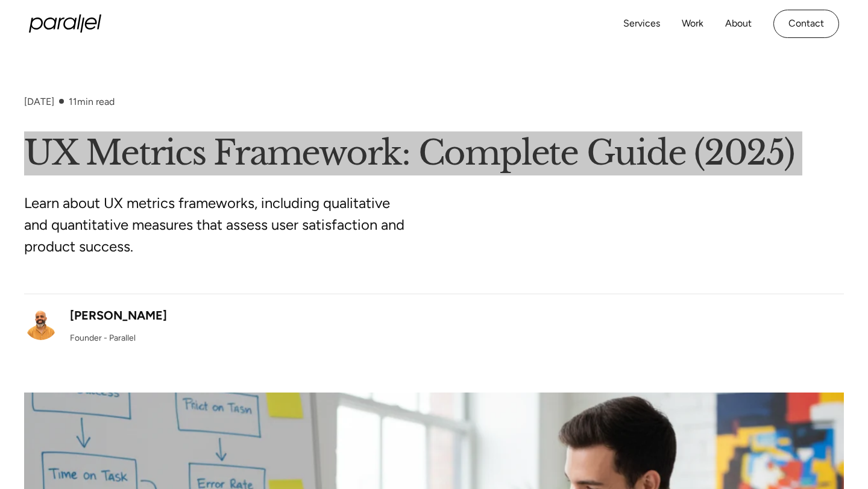  I want to click on h1: UX Metrics Framework: Complete Guide (2025), so click(434, 153).